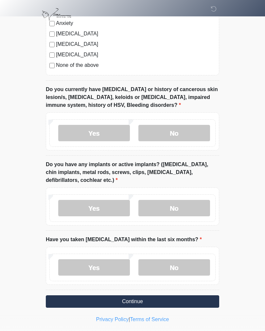 The image size is (265, 331). I want to click on a: Privacy Policy, so click(113, 319).